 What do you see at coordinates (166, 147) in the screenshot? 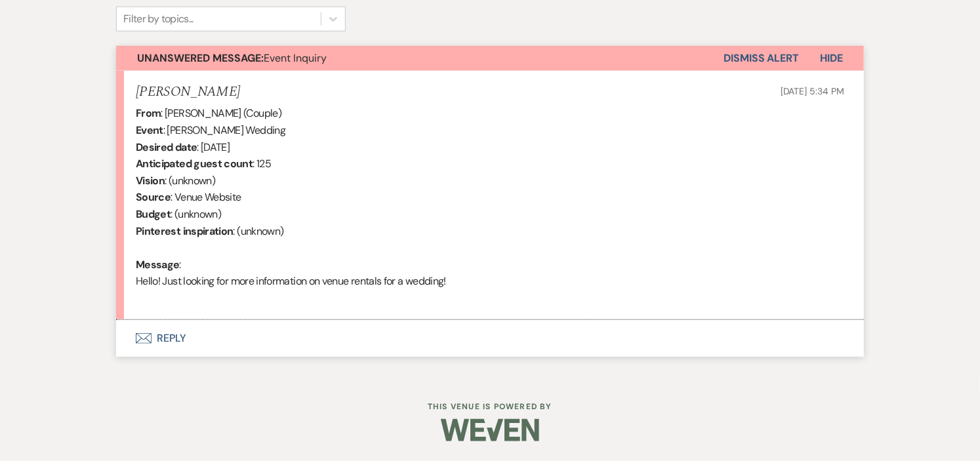
I see `b: Desired date` at bounding box center [166, 147].